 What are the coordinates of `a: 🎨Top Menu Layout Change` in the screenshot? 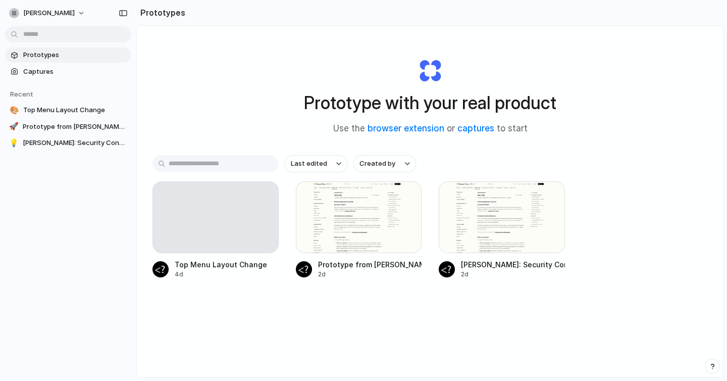 It's located at (68, 110).